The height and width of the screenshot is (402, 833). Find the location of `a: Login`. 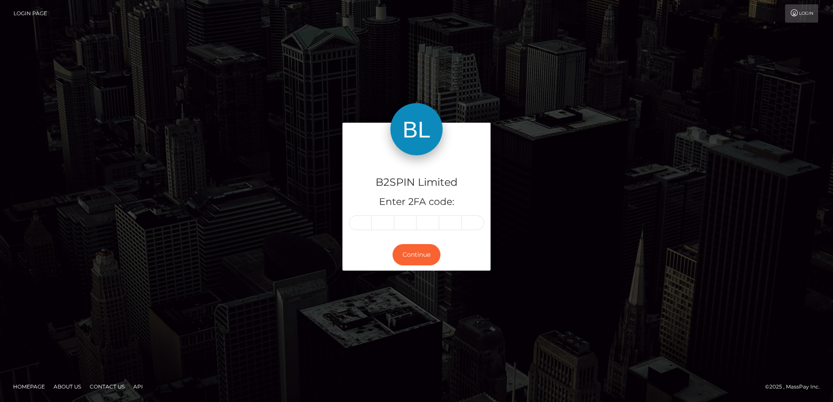

a: Login is located at coordinates (802, 14).